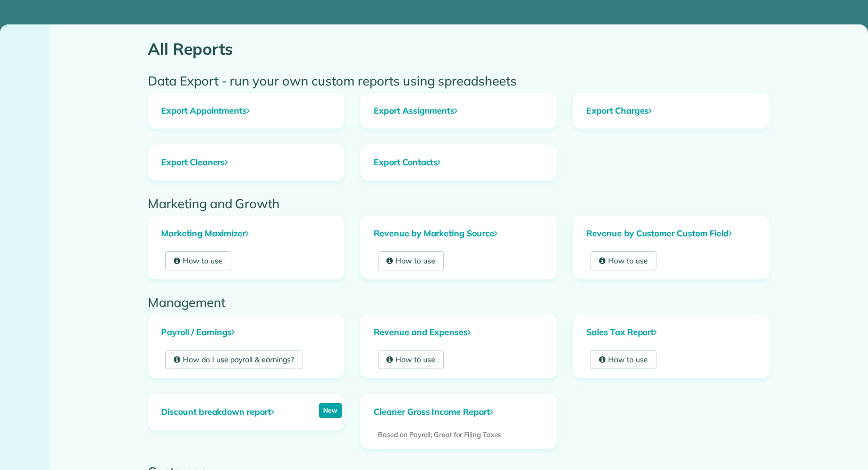 This screenshot has width=868, height=470. I want to click on a: How do I use payroll & earnings?, so click(234, 359).